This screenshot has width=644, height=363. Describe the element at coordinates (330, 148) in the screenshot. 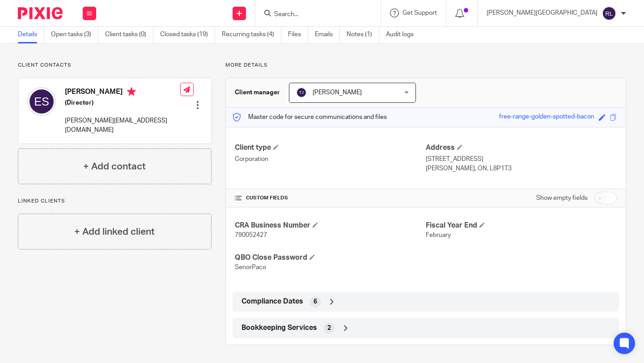

I see `h4: Client type` at that location.